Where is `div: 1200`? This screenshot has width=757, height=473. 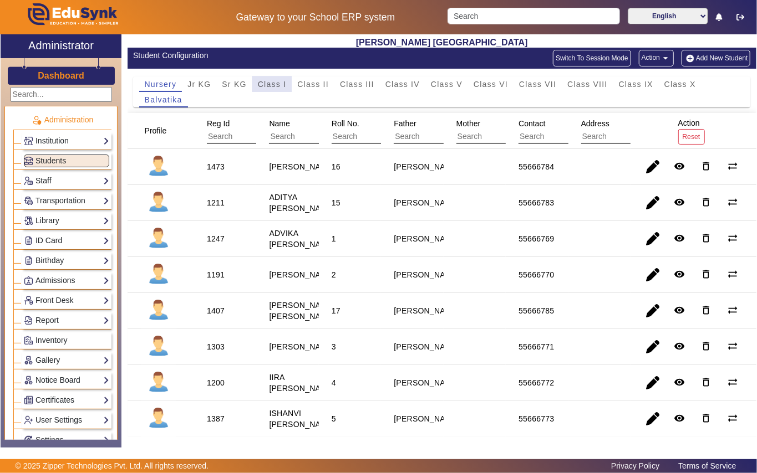
div: 1200 is located at coordinates (216, 383).